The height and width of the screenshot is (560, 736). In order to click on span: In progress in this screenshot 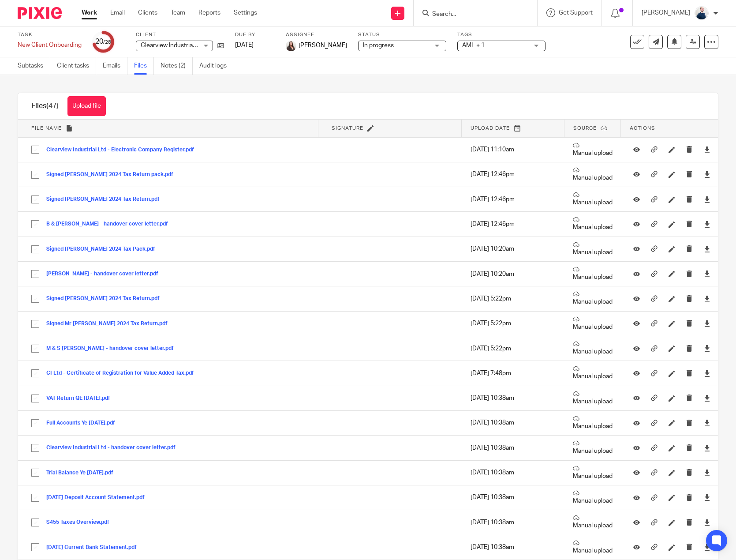, I will do `click(378, 45)`.